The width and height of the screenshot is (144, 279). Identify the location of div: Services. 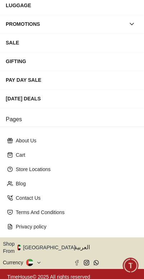
(82, 192).